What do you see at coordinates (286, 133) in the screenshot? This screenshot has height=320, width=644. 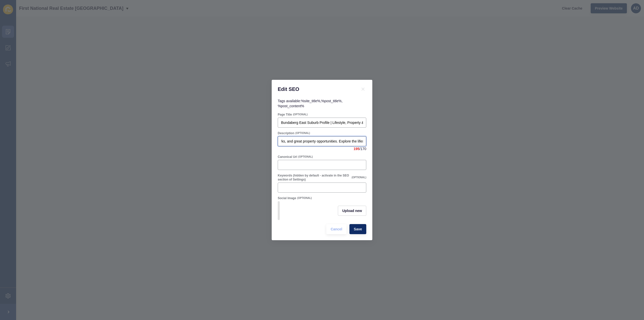 I see `label: Description` at bounding box center [286, 133].